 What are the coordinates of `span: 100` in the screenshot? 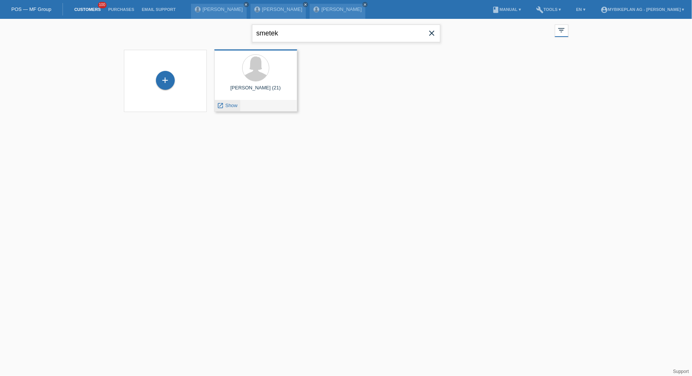 It's located at (102, 5).